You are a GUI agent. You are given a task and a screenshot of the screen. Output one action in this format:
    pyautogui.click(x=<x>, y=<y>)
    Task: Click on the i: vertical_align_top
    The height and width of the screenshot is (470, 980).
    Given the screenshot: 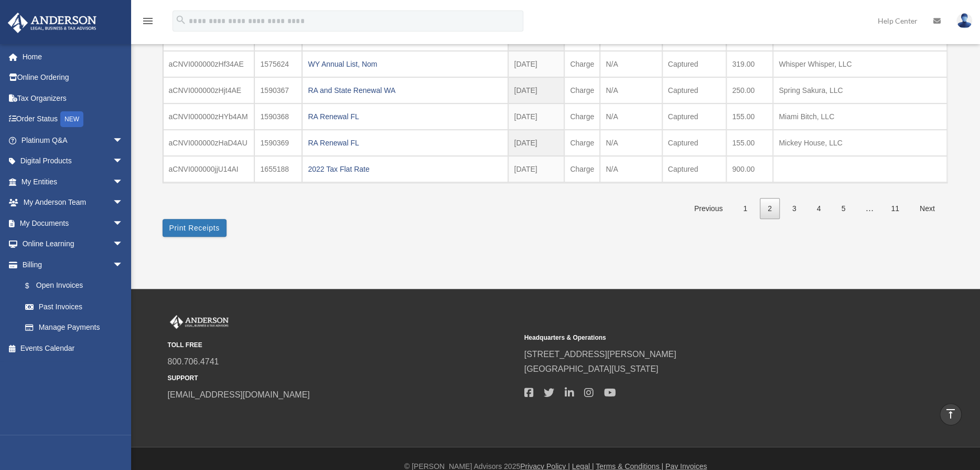 What is the action you would take?
    pyautogui.click(x=951, y=413)
    